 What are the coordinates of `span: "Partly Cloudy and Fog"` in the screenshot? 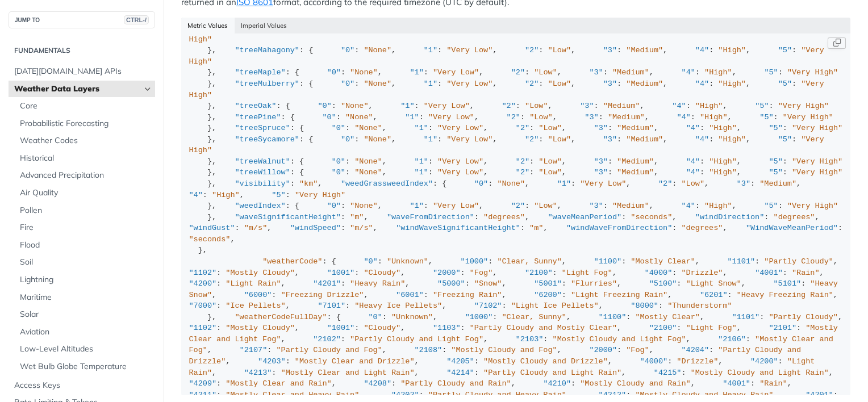 It's located at (329, 350).